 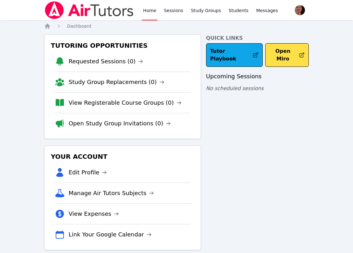 I want to click on span: No scheduled sessions, so click(x=235, y=88).